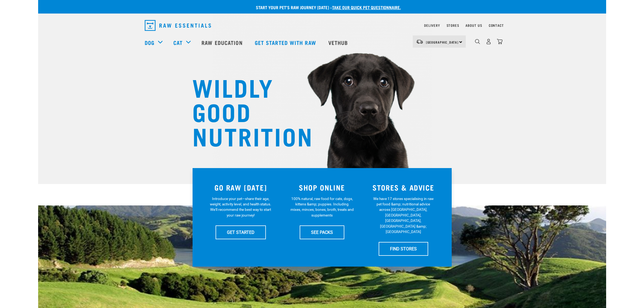  I want to click on a: take our quick pet questionnaire., so click(366, 7).